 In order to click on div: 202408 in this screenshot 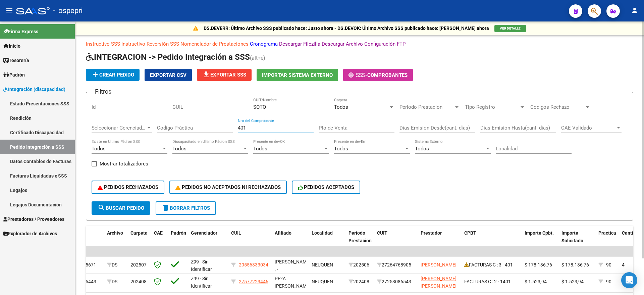, I will do `click(360, 281)`.